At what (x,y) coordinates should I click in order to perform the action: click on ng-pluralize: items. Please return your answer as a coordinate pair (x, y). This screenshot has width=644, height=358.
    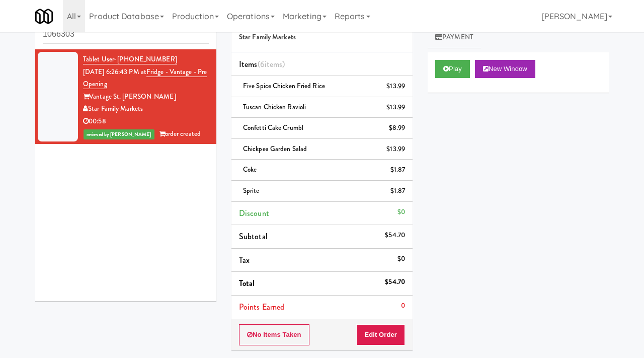
    Looking at the image, I should click on (274, 64).